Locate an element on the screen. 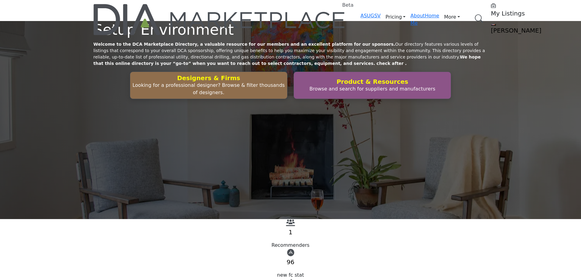 The image size is (581, 280). a: Home is located at coordinates (432, 16).